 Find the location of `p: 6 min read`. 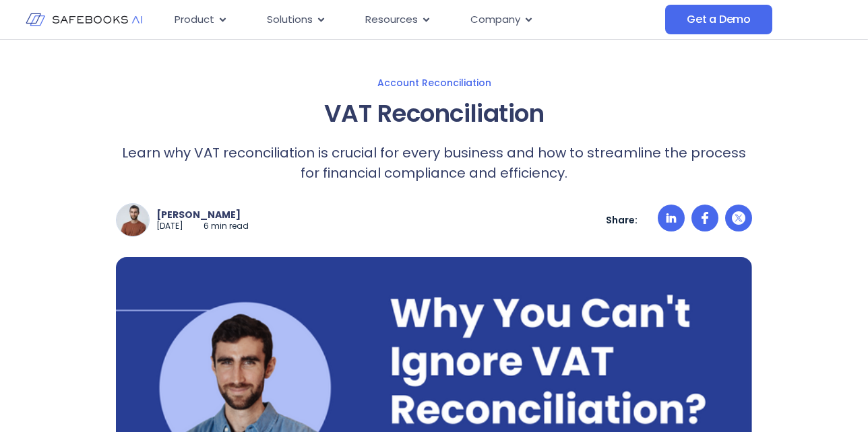

p: 6 min read is located at coordinates (226, 227).